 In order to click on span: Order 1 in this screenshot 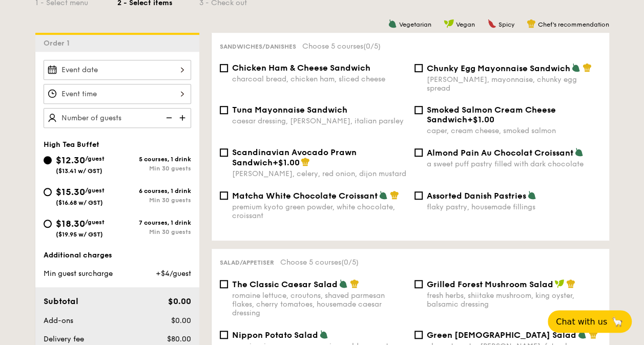, I will do `click(58, 43)`.